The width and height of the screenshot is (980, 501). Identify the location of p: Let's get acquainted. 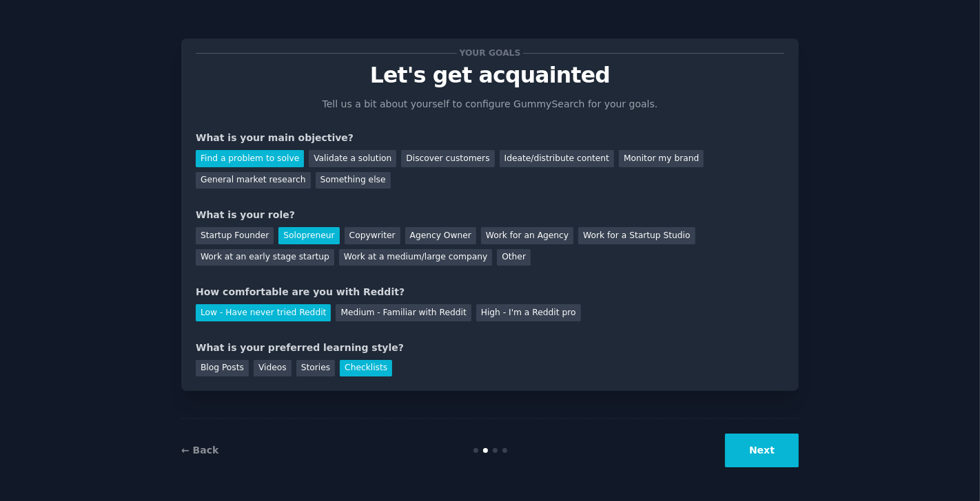
(490, 75).